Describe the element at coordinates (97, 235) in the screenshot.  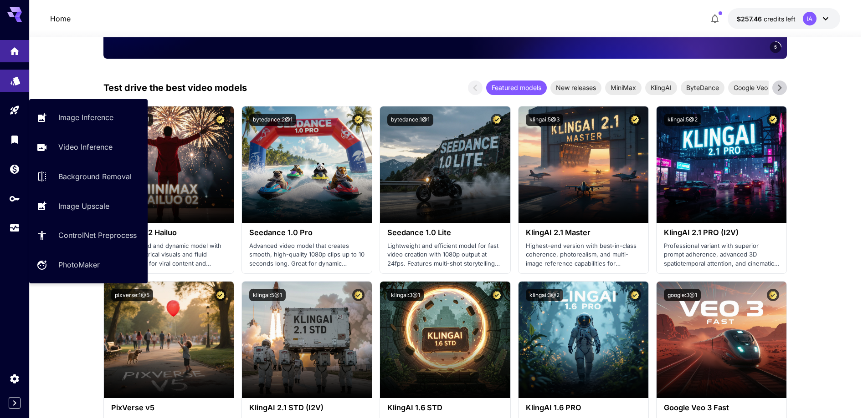
I see `p: ControlNet Preprocess` at that location.